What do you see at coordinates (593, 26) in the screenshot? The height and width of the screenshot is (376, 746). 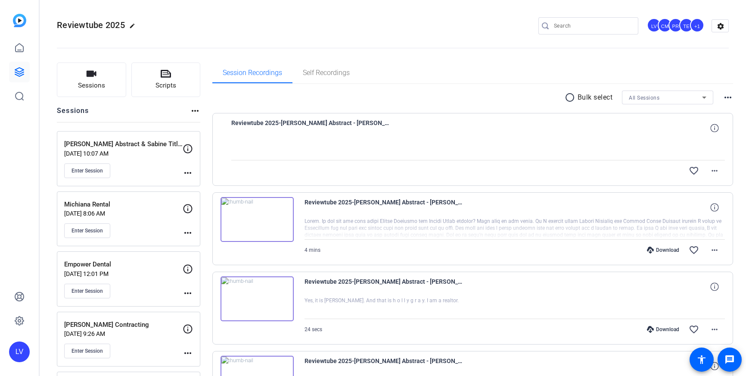 I see `input: Search` at bounding box center [593, 26].